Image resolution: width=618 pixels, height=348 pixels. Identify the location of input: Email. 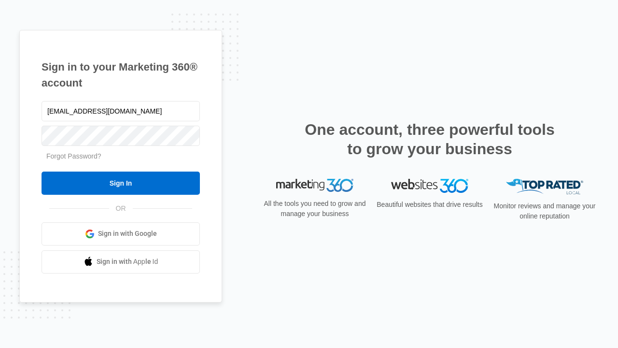
(121, 111).